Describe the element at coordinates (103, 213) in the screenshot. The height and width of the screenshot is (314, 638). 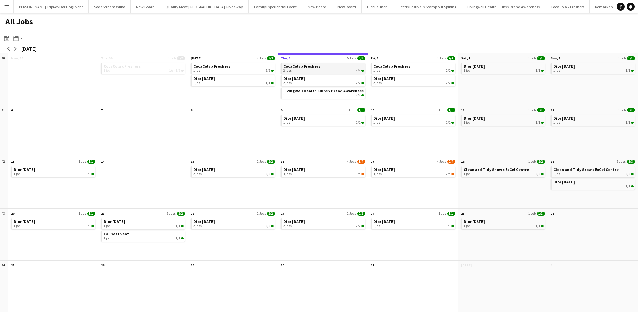
I see `span: 21` at that location.